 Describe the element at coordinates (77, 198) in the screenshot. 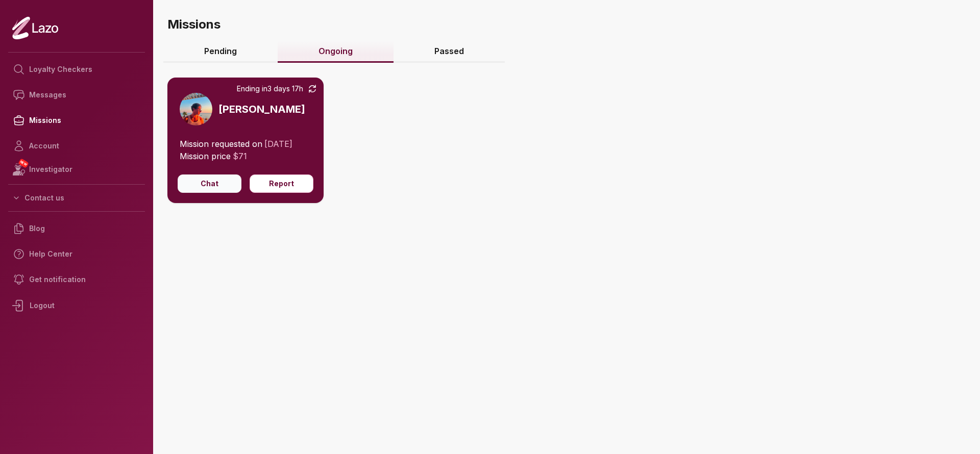

I see `button: Contact us` at that location.